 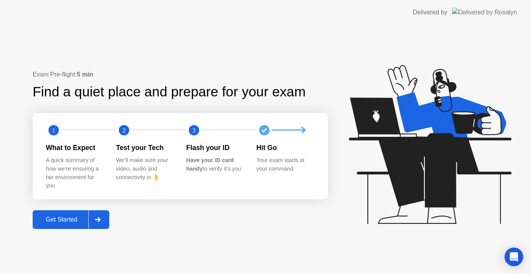 I want to click on div: Delivered by, so click(x=430, y=12).